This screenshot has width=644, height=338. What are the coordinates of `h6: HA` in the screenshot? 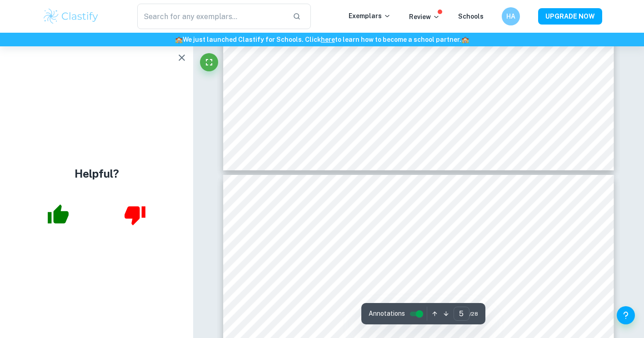 It's located at (510, 16).